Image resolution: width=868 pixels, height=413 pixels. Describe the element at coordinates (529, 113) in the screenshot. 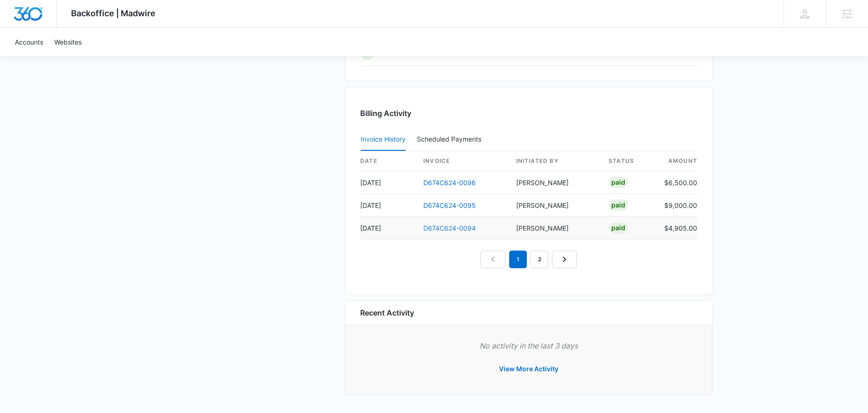

I see `h3: Billing Activity` at that location.